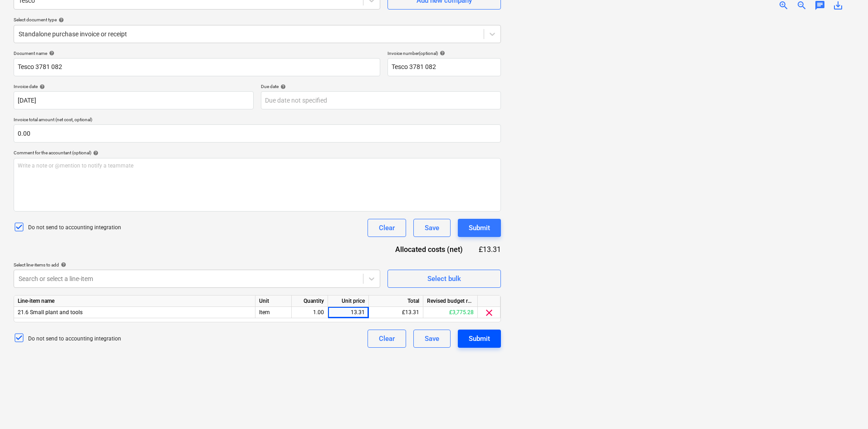 The width and height of the screenshot is (868, 429). I want to click on div: Total, so click(396, 301).